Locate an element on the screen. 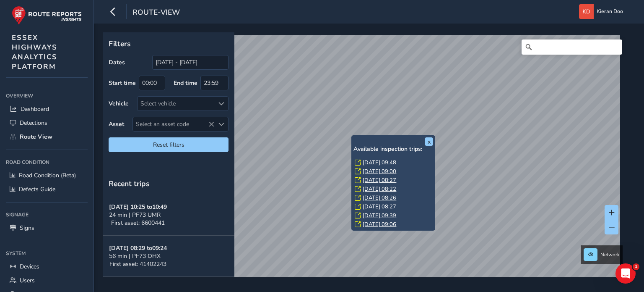 The image size is (644, 292). div: Select an asset code is located at coordinates (221, 124).